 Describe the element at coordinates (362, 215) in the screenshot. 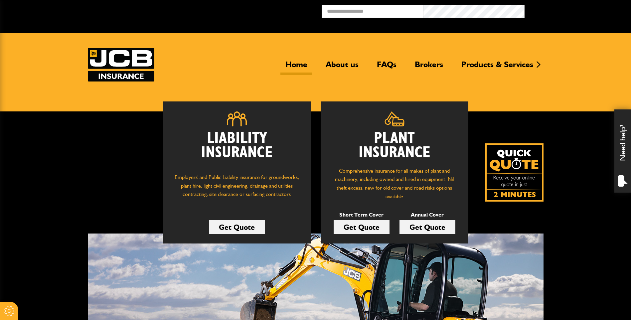

I see `p: Short Term Cover` at that location.